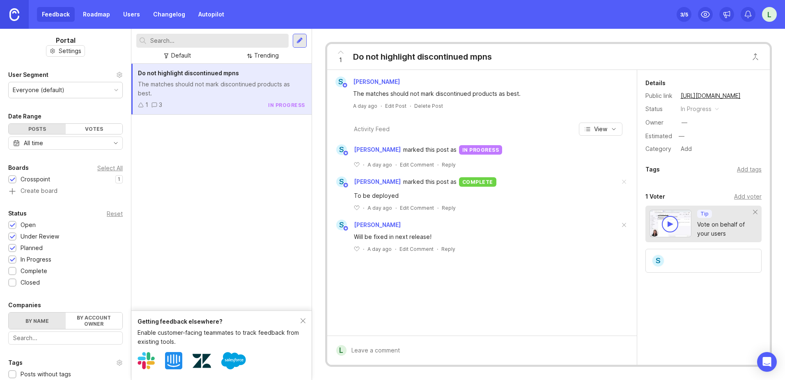 This screenshot has height=380, width=785. I want to click on a: A day ago, so click(365, 106).